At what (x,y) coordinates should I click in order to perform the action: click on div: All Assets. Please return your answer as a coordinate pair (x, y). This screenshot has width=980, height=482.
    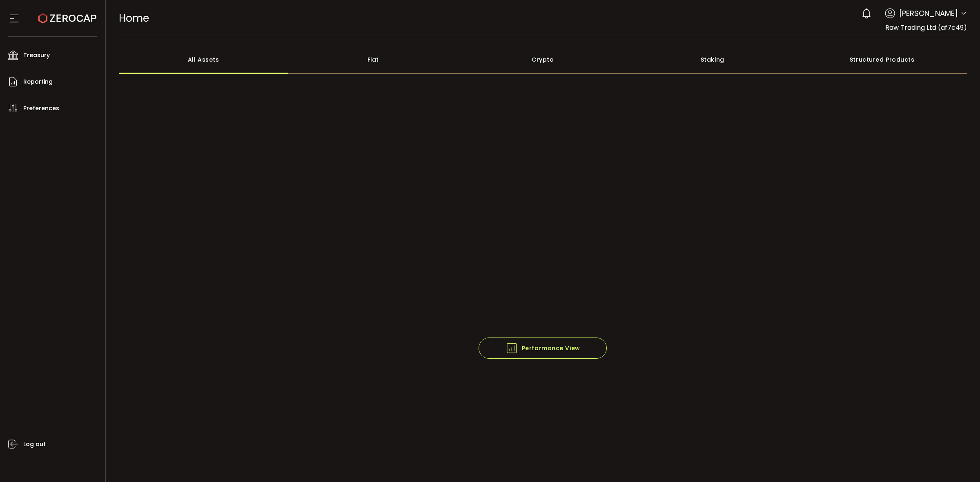
    Looking at the image, I should click on (204, 60).